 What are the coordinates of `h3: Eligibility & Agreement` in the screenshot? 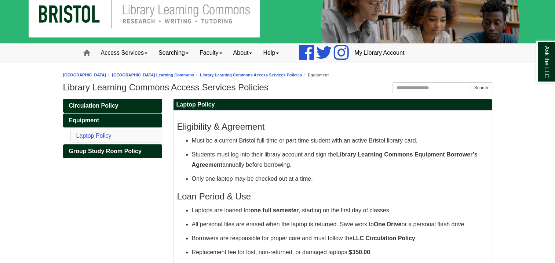 It's located at (333, 127).